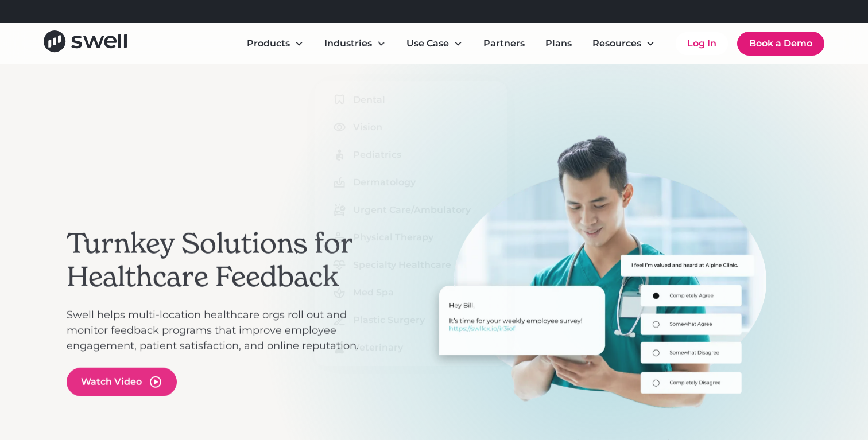 Image resolution: width=868 pixels, height=440 pixels. I want to click on a: open lightbox, so click(122, 381).